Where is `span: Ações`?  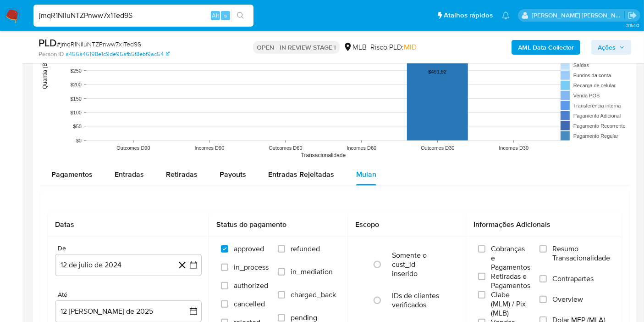
span: Ações is located at coordinates (607, 47).